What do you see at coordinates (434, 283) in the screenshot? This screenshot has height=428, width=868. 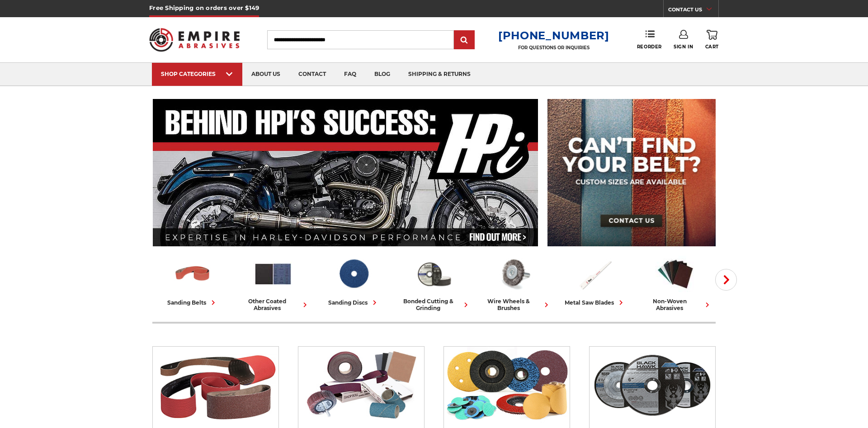 I see `a: bonded cutting & grinding` at bounding box center [434, 283].